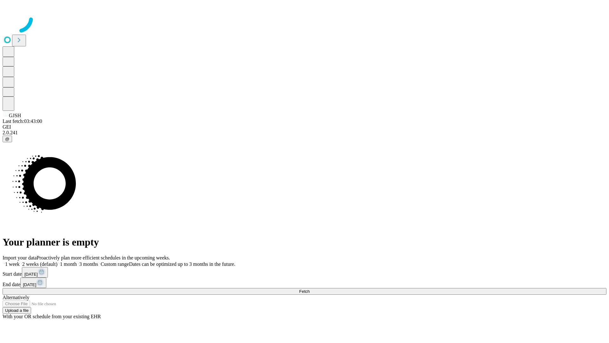 The width and height of the screenshot is (609, 343). What do you see at coordinates (52, 316) in the screenshot?
I see `span: With your OR schedule from your existing EHR` at bounding box center [52, 316].